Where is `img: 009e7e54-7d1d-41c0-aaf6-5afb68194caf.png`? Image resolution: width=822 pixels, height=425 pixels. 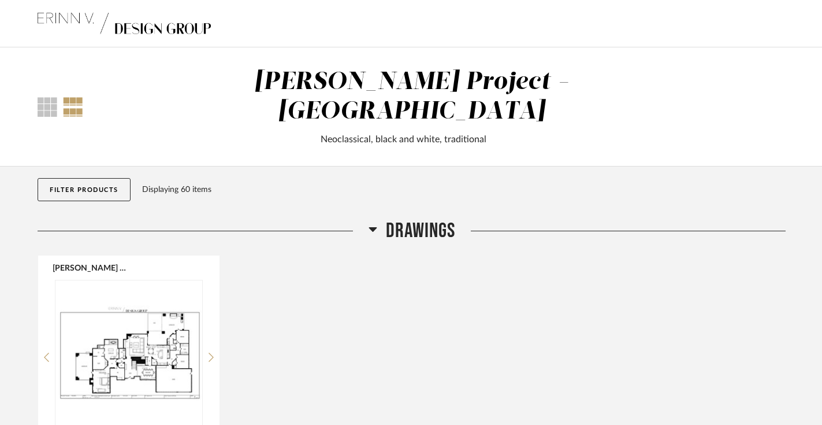
img: 009e7e54-7d1d-41c0-aaf6-5afb68194caf.png is located at coordinates (124, 24).